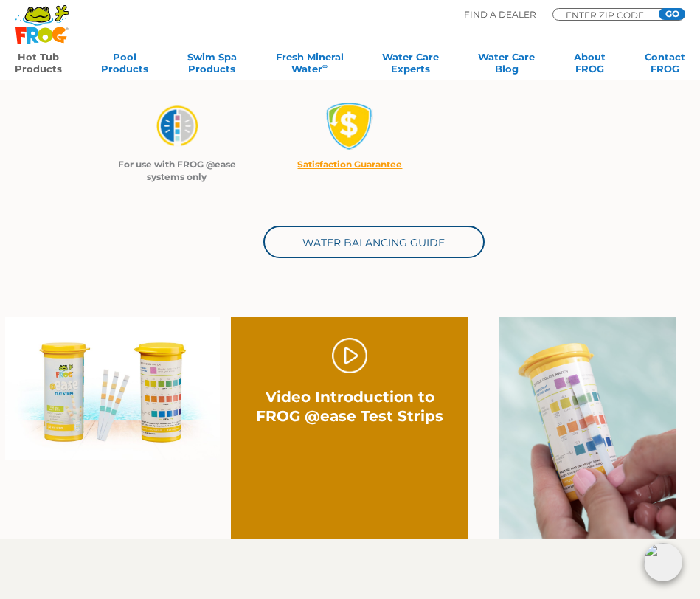 The image size is (700, 599). Describe the element at coordinates (211, 65) in the screenshot. I see `a: Swim SpaProducts` at that location.